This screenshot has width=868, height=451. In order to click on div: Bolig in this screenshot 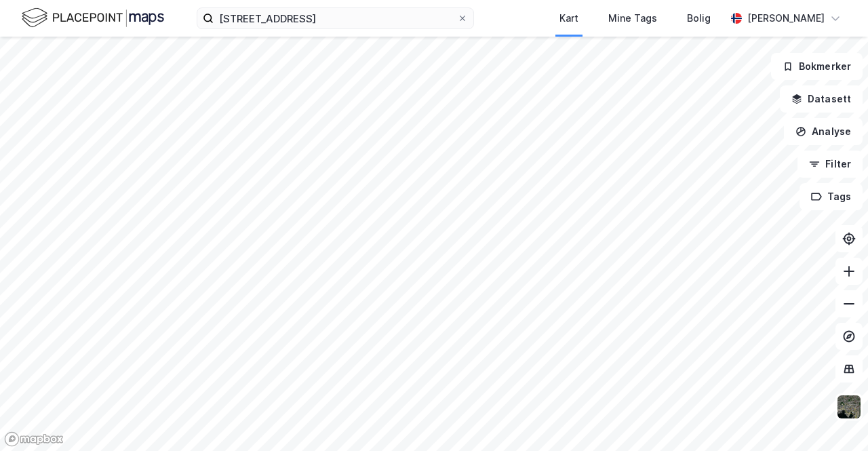, I will do `click(699, 18)`.